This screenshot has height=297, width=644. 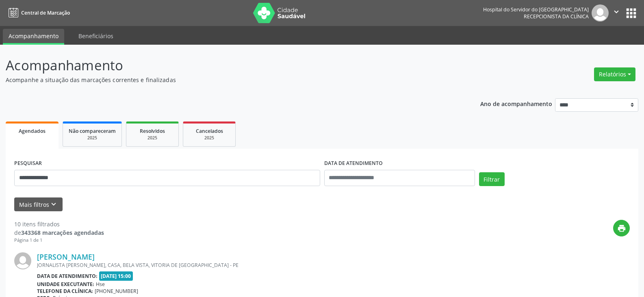 I want to click on strong: 343368 marcações agendadas, so click(x=63, y=232).